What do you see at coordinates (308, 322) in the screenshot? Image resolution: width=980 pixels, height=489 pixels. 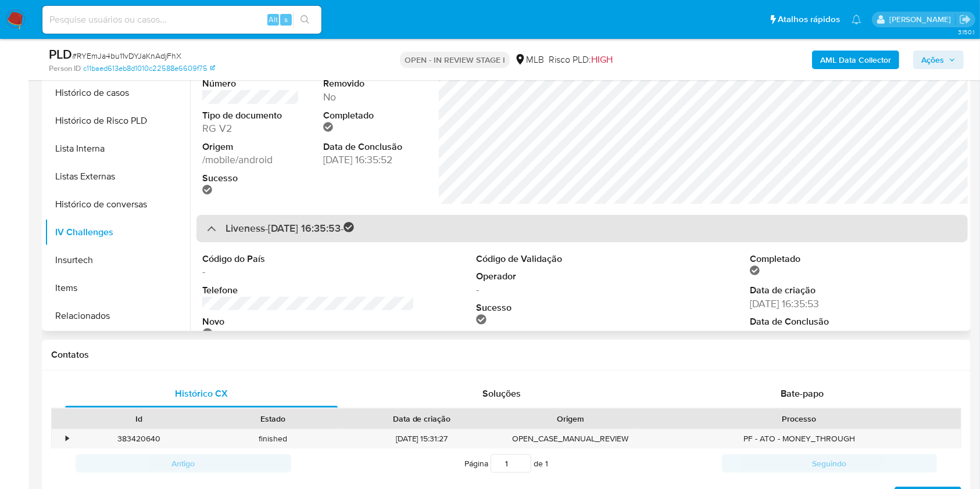 I see `dt: Novo` at bounding box center [308, 322].